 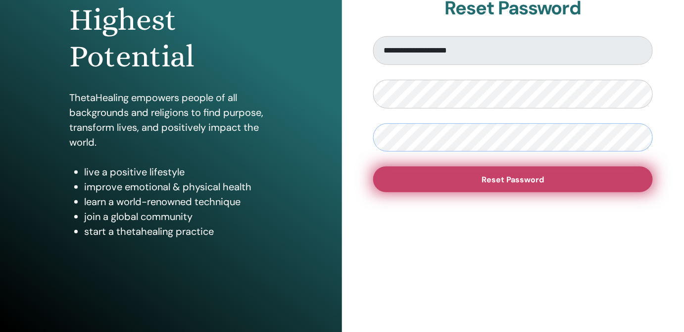 I want to click on button: Reset Password, so click(x=513, y=179).